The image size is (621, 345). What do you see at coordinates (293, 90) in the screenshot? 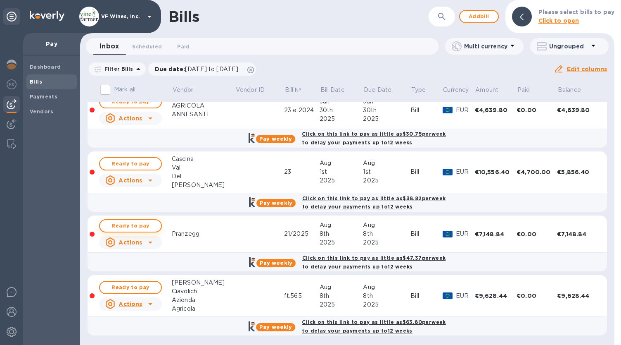
I see `p: Bill №` at bounding box center [293, 90].